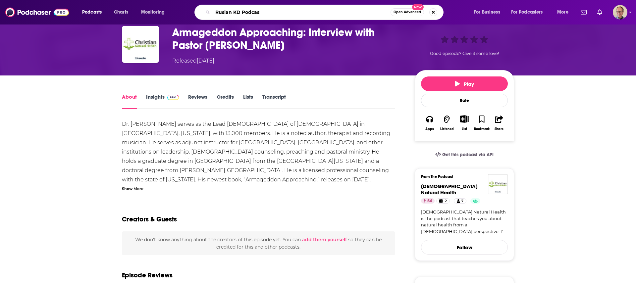 The image size is (636, 283). I want to click on h3: From The Podcast, so click(462, 177).